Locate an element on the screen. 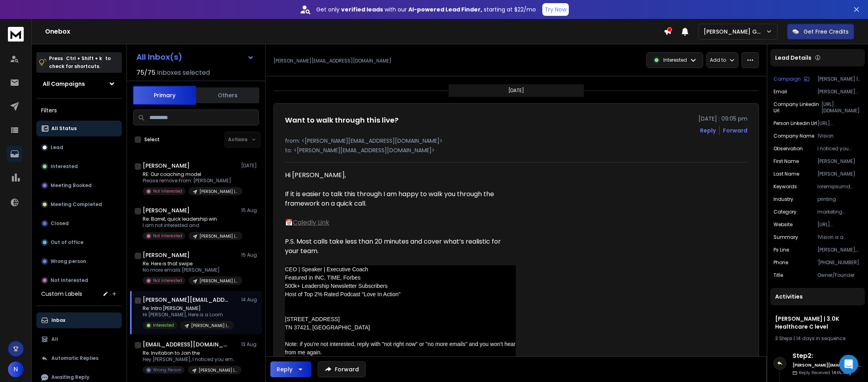 Image resolution: width=868 pixels, height=382 pixels. p: Wrong person is located at coordinates (68, 261).